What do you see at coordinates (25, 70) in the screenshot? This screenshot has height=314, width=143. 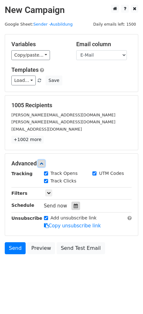 I see `a: Templates` at bounding box center [25, 70].